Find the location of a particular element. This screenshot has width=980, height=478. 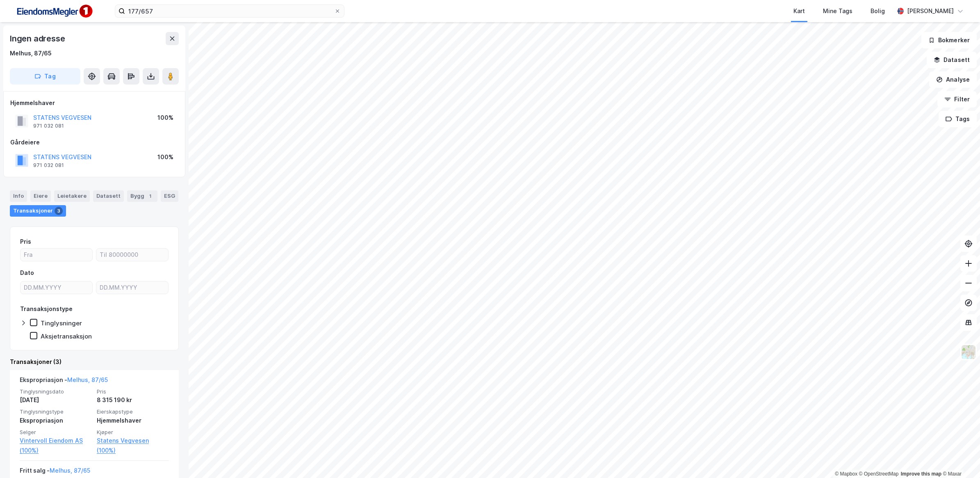

input: Søk på adresse, matrikkel, gårdeiere, leietakere eller personer is located at coordinates (229, 11).